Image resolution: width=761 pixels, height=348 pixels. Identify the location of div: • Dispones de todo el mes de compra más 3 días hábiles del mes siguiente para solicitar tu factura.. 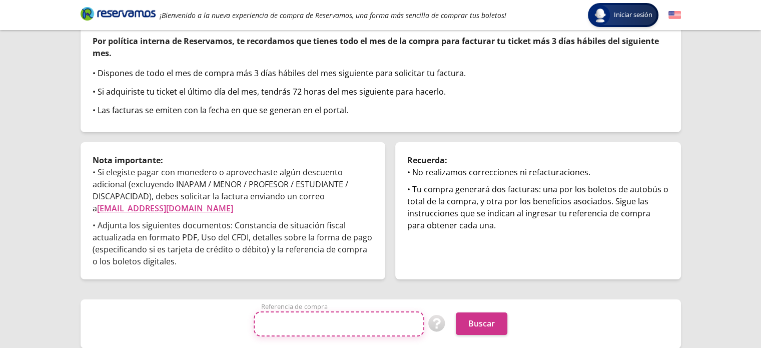
(381, 73).